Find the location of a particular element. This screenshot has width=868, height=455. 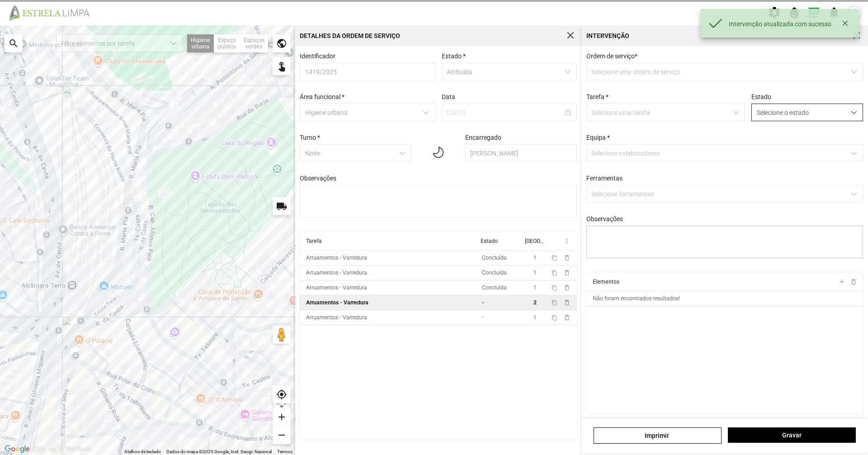

a: Termos (abre num novo separador) is located at coordinates (285, 452).